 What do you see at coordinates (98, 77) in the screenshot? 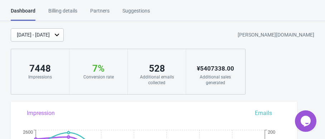
I see `div: Conversion rate` at bounding box center [98, 77].